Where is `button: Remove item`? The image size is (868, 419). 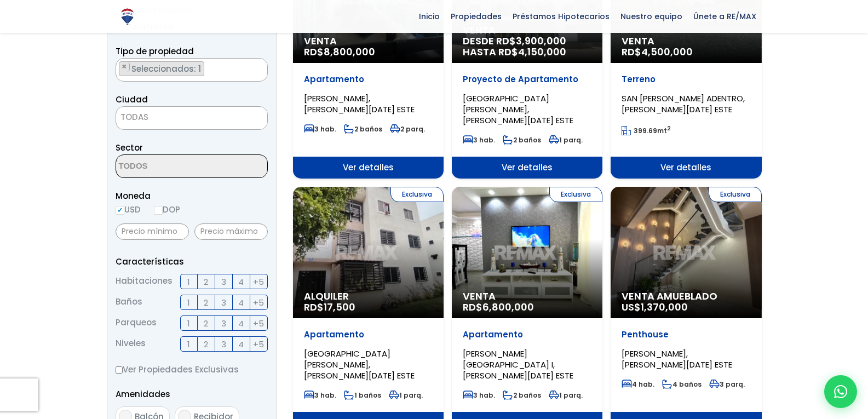
button: Remove item is located at coordinates (124, 67).